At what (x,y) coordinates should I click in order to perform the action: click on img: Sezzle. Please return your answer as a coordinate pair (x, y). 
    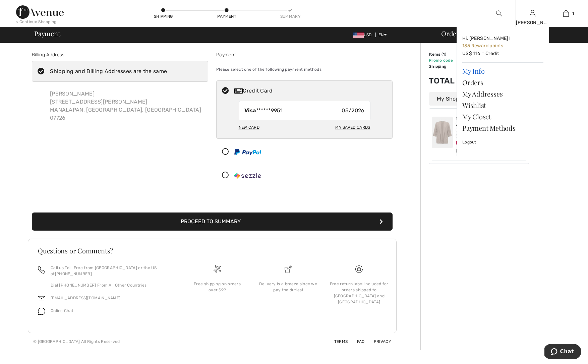
    Looking at the image, I should click on (248, 175).